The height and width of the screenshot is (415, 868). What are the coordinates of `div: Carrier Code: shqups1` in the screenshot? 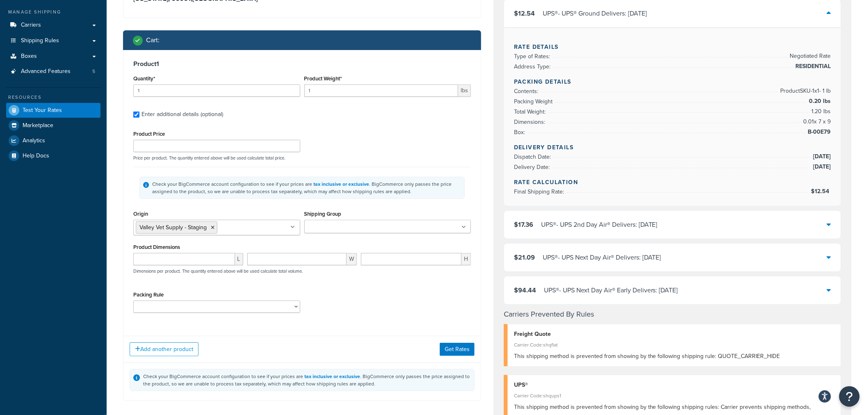 It's located at (675, 396).